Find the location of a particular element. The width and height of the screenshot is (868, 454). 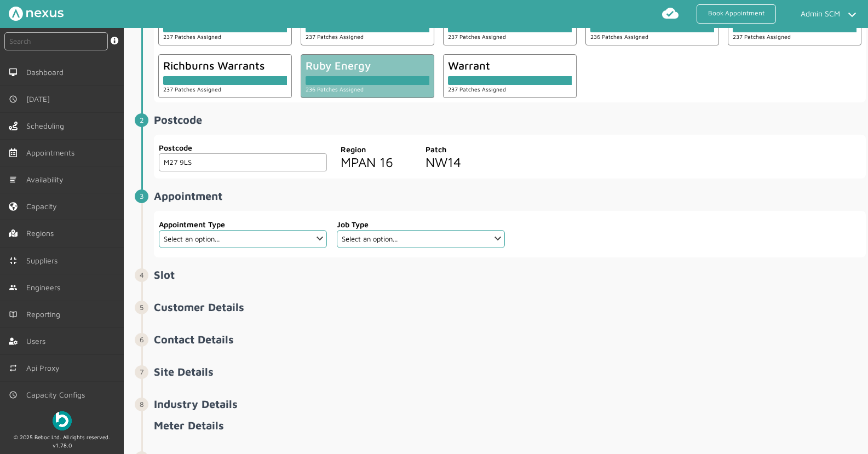

img: md-list.svg is located at coordinates (13, 179).